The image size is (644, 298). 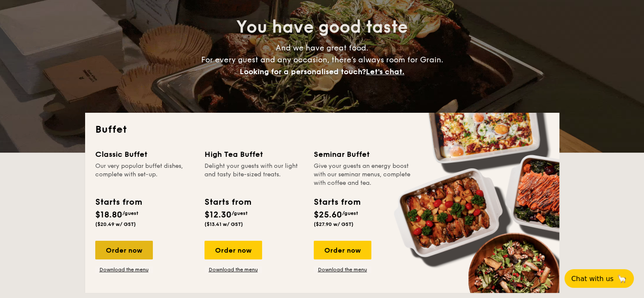 What do you see at coordinates (323, 130) in the screenshot?
I see `h2: Buffet` at bounding box center [323, 130].